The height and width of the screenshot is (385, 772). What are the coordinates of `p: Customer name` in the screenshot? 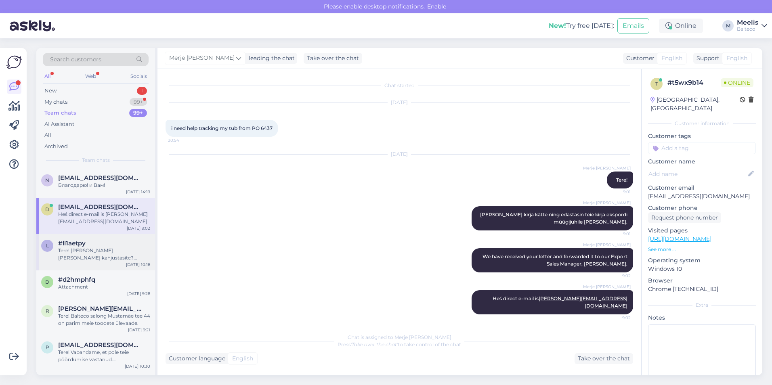 It's located at (702, 161).